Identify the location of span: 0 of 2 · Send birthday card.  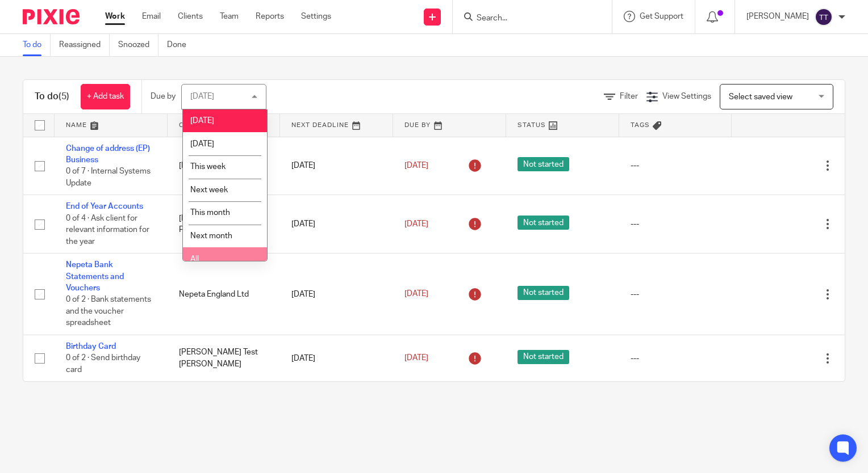
(103, 364).